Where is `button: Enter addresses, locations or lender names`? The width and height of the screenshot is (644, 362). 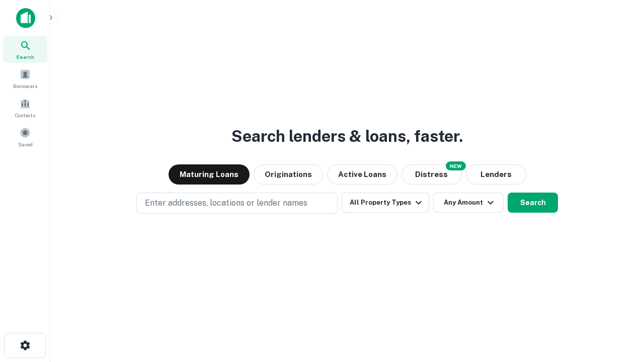
button: Enter addresses, locations or lender names is located at coordinates (237, 203).